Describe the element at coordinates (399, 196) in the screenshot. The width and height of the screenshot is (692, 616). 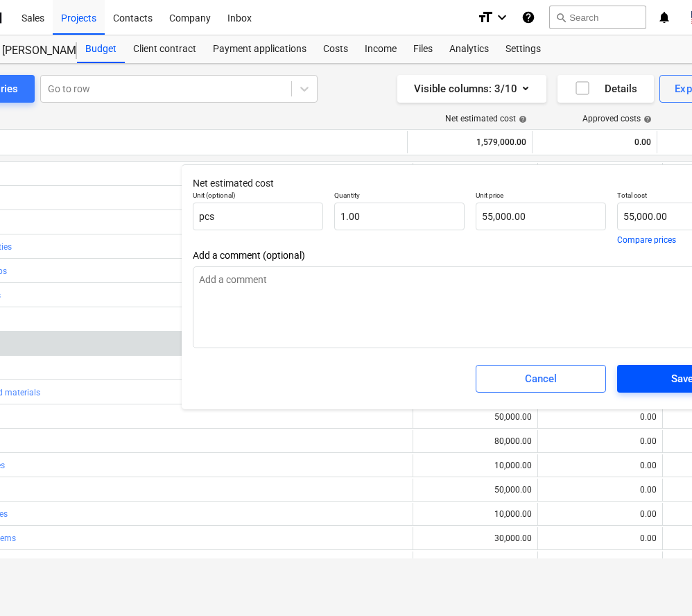
I see `p: Quantity` at that location.